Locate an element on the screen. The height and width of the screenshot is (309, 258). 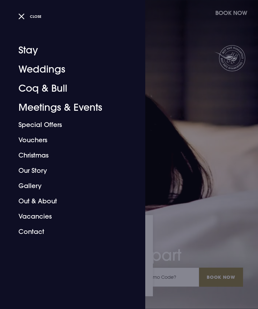
button: Close is located at coordinates (30, 16).